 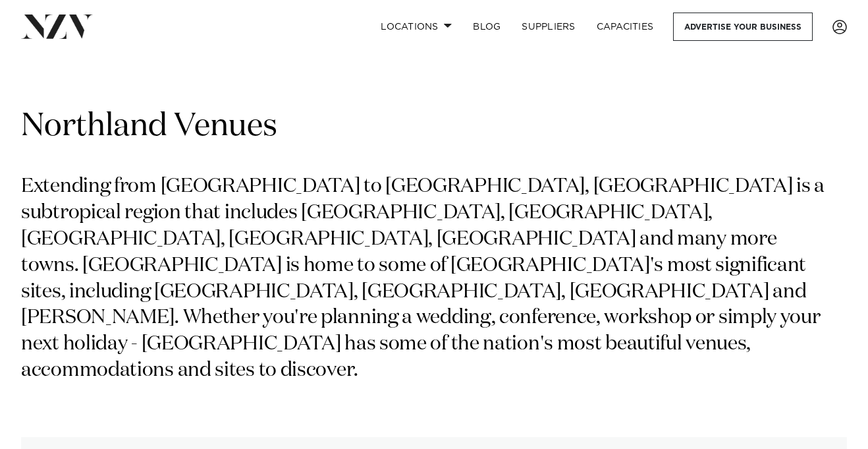 What do you see at coordinates (417, 26) in the screenshot?
I see `a: Locations` at bounding box center [417, 26].